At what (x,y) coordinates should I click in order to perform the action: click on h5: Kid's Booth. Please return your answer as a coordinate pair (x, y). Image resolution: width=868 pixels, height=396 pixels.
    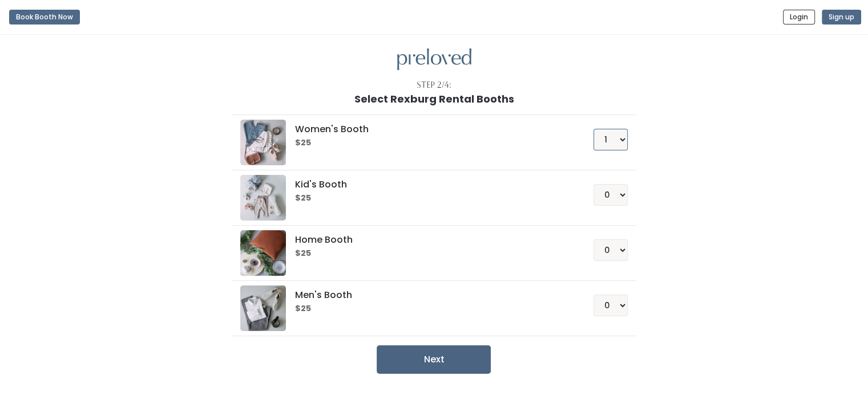
    Looking at the image, I should click on (430, 185).